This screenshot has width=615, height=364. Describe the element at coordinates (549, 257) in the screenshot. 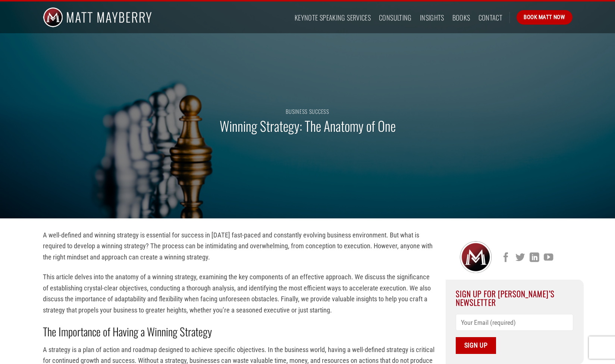

I see `a: Follow on YouTube` at that location.